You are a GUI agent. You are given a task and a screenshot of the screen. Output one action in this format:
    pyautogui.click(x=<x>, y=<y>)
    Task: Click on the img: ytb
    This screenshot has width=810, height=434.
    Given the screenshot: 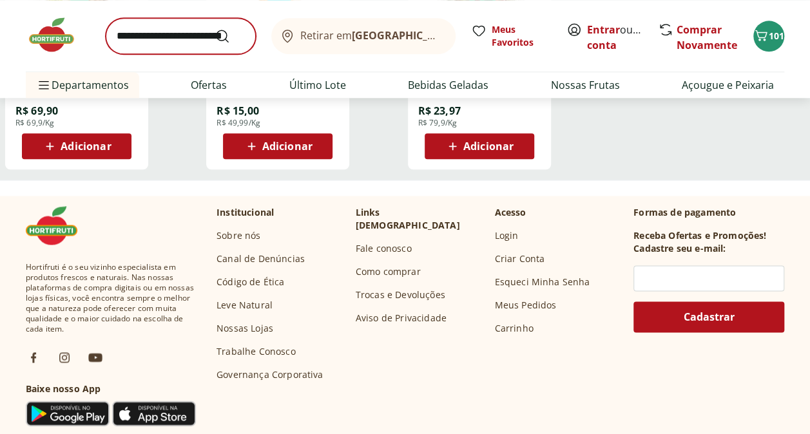 What is the action you would take?
    pyautogui.click(x=95, y=358)
    